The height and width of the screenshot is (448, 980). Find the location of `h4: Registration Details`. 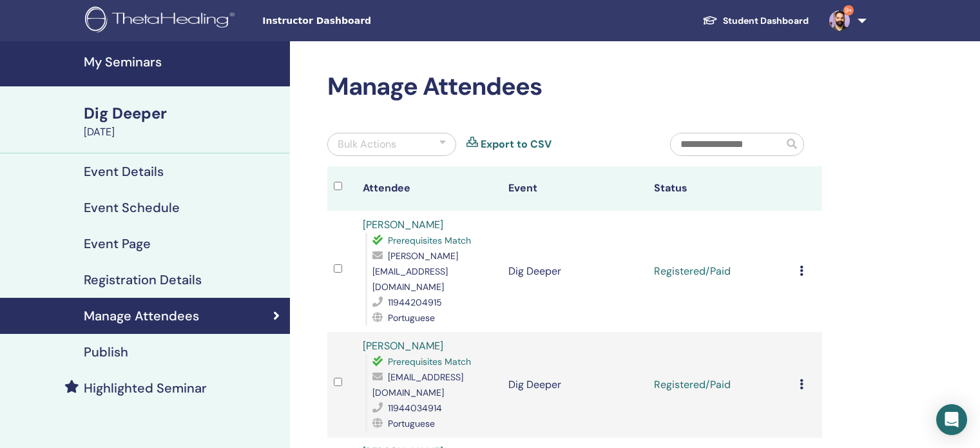

h4: Registration Details is located at coordinates (142, 280).